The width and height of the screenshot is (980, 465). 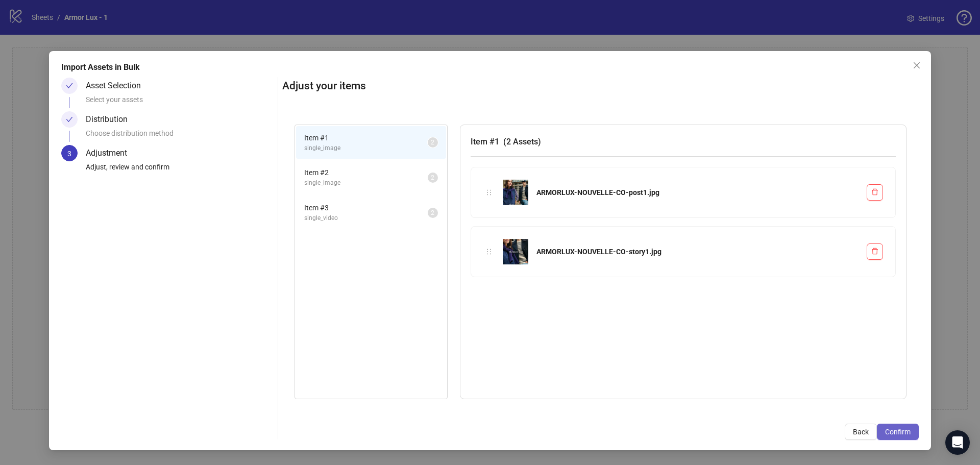 I want to click on span: Confirm, so click(x=898, y=432).